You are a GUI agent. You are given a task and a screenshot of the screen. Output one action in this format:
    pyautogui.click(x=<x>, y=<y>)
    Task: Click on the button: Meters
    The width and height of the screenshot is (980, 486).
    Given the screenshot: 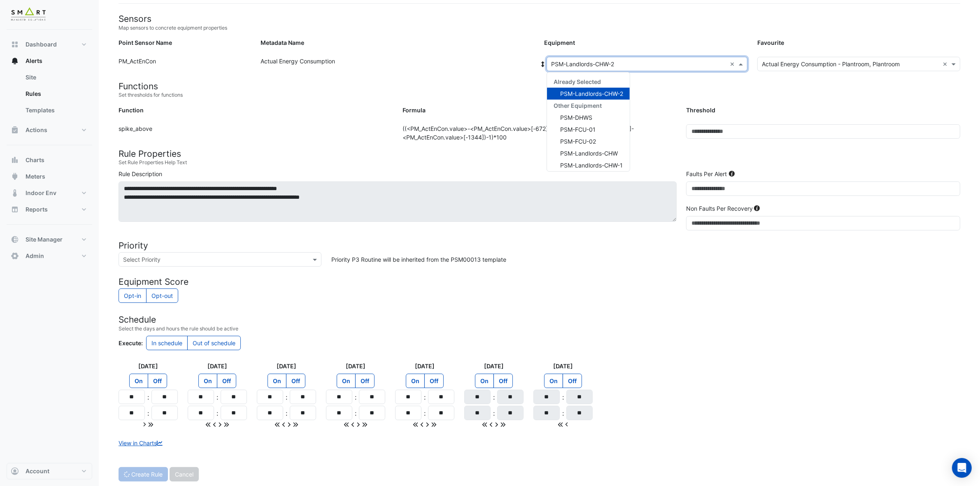 What is the action you would take?
    pyautogui.click(x=50, y=177)
    